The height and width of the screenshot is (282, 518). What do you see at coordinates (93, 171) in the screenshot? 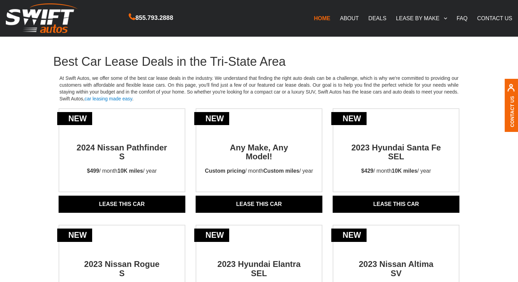
I see `strong: $499` at bounding box center [93, 171].